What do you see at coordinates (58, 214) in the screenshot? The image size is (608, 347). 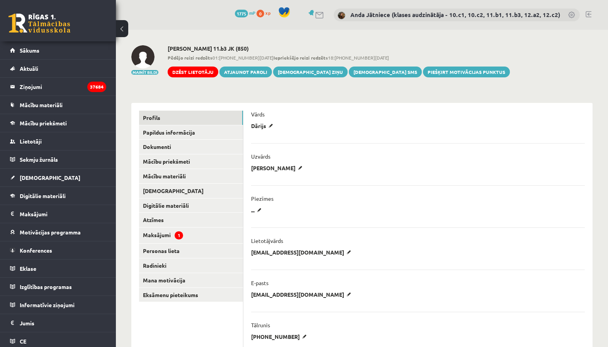 I see `a: Maksājumi` at bounding box center [58, 214].